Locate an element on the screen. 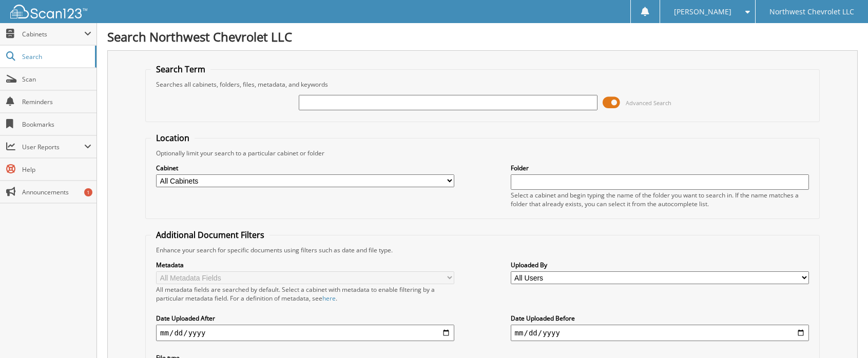 Image resolution: width=868 pixels, height=358 pixels. div: 1 is located at coordinates (88, 192).